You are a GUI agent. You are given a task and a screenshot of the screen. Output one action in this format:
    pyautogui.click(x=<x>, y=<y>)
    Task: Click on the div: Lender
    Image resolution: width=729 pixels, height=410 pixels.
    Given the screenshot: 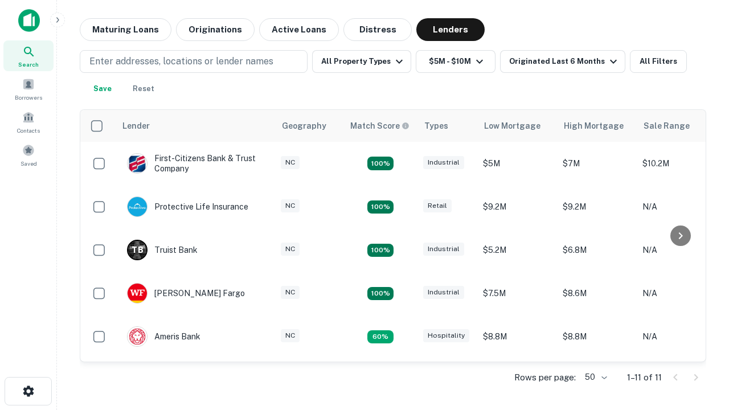 What is the action you would take?
    pyautogui.click(x=136, y=126)
    